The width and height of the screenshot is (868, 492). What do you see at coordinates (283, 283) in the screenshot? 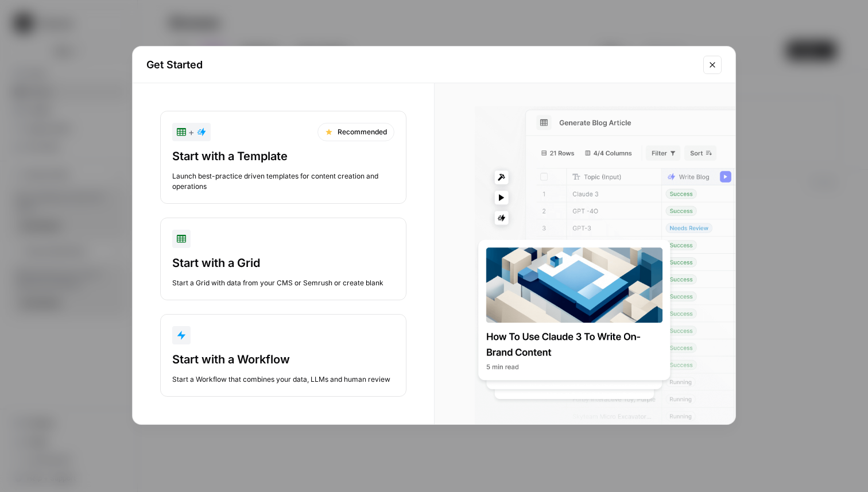
I see `div: Start a Grid with data from your CMS or Semrush or create blank` at bounding box center [283, 283].